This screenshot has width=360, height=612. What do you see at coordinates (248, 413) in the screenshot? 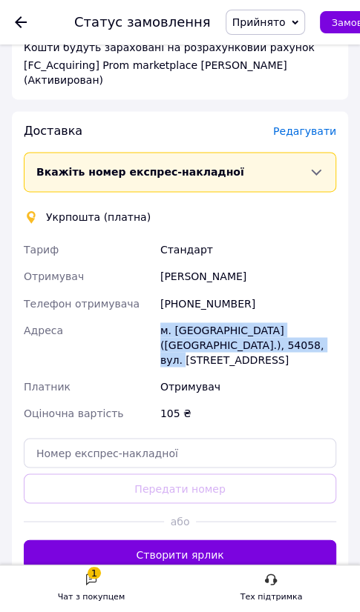
I see `div: 105 ₴` at bounding box center [248, 413].